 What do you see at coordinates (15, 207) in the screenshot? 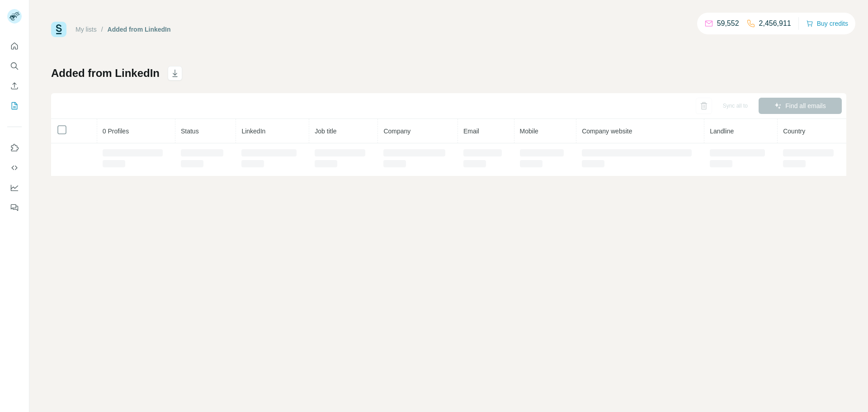
I see `button: Feedback` at bounding box center [15, 207].